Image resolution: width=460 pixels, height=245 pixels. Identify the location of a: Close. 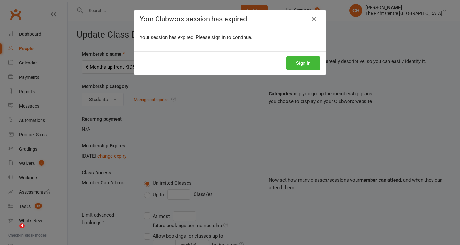
(314, 19).